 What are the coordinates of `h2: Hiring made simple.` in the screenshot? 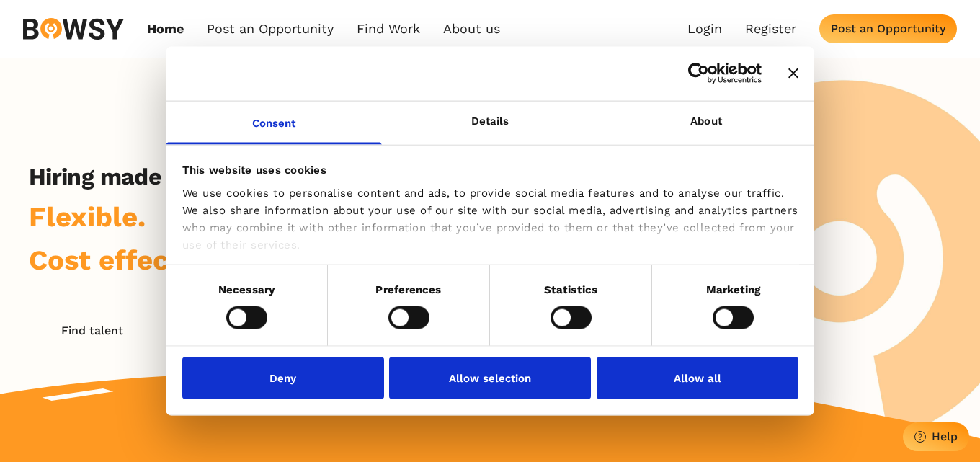 It's located at (138, 176).